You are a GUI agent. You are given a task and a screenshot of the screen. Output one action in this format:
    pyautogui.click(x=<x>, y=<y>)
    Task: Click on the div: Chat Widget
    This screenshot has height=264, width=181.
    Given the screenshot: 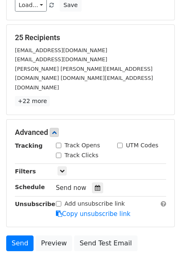 What is the action you would take?
    pyautogui.click(x=160, y=244)
    